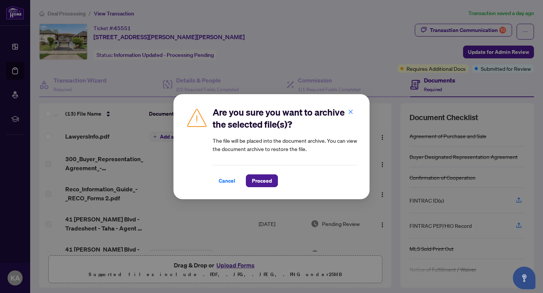  I want to click on button: Open asap, so click(524, 278).